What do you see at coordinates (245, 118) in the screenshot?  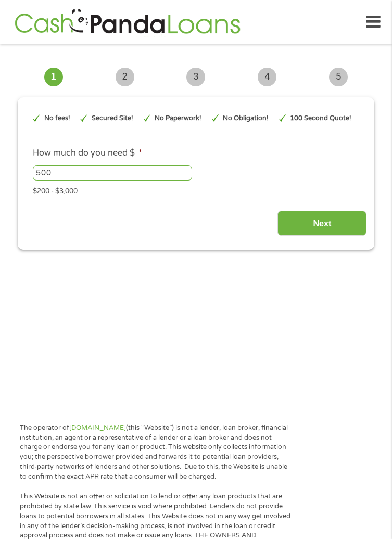 I see `p: No Obligation!` at bounding box center [245, 118].